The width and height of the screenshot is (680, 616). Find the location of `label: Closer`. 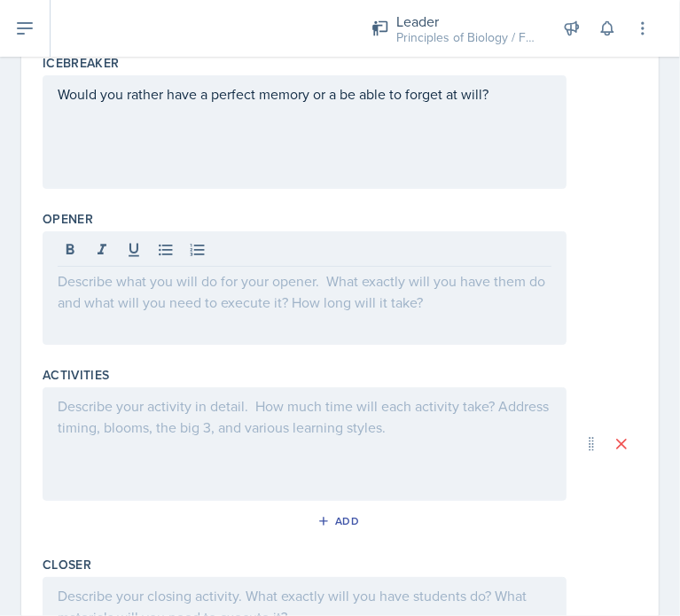

label: Closer is located at coordinates (66, 565).